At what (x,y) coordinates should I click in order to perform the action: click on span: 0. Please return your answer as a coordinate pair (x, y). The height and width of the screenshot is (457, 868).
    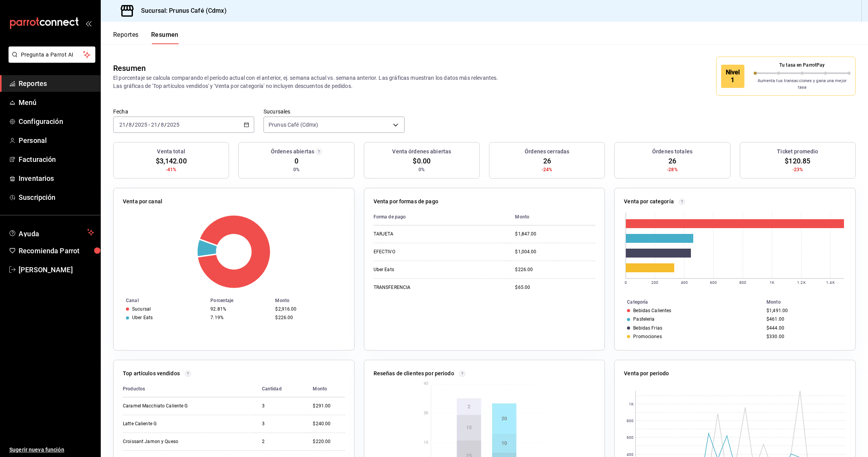
    Looking at the image, I should click on (296, 161).